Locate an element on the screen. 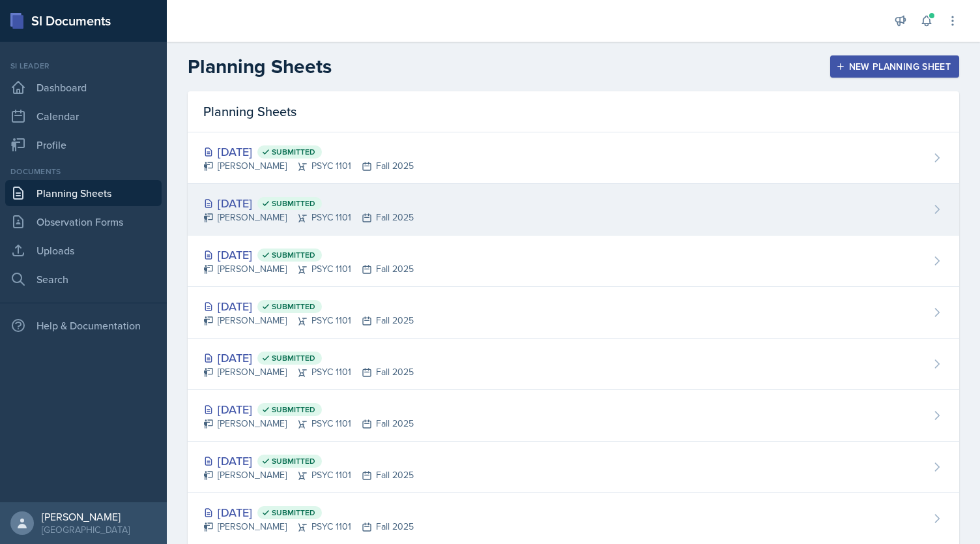 Image resolution: width=980 pixels, height=544 pixels. h2: Planning Sheets is located at coordinates (259, 66).